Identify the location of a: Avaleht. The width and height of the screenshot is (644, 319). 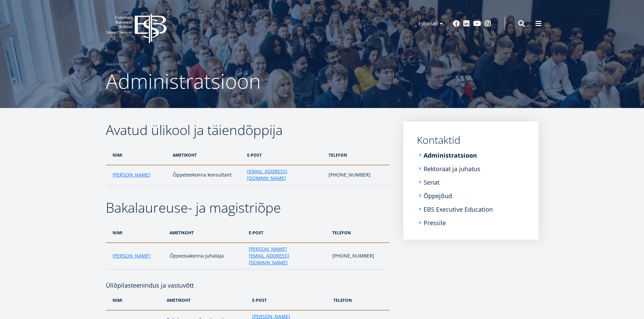
(113, 64).